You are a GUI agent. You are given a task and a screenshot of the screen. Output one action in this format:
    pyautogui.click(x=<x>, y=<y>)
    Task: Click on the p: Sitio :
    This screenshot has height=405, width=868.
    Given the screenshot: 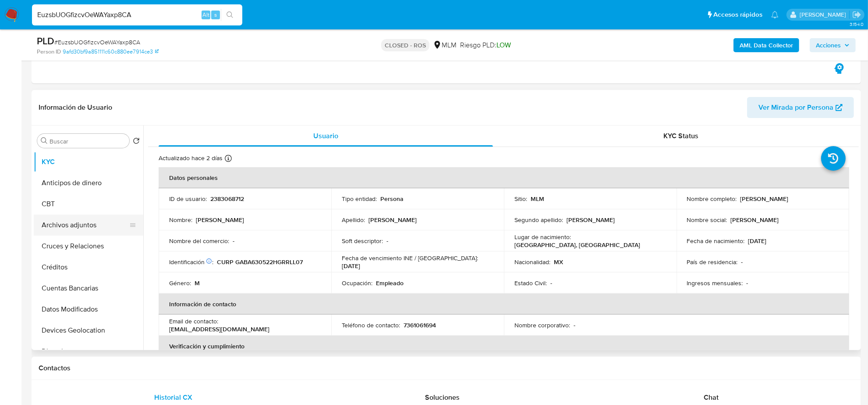 What is the action you would take?
    pyautogui.click(x=520, y=199)
    